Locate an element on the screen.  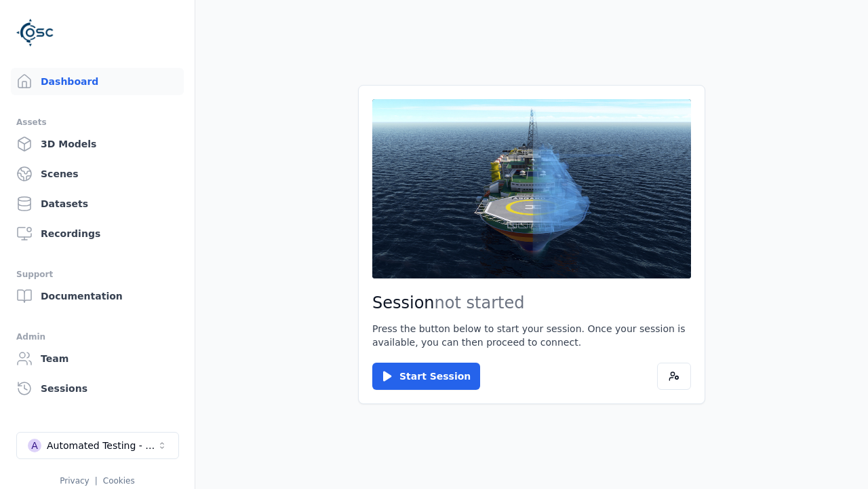
a: Documentation is located at coordinates (97, 296).